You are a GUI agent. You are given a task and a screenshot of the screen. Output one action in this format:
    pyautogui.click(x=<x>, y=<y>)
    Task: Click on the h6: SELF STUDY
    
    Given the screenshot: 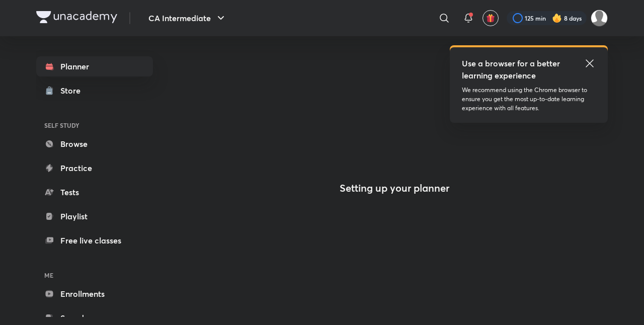 What is the action you would take?
    pyautogui.click(x=95, y=125)
    